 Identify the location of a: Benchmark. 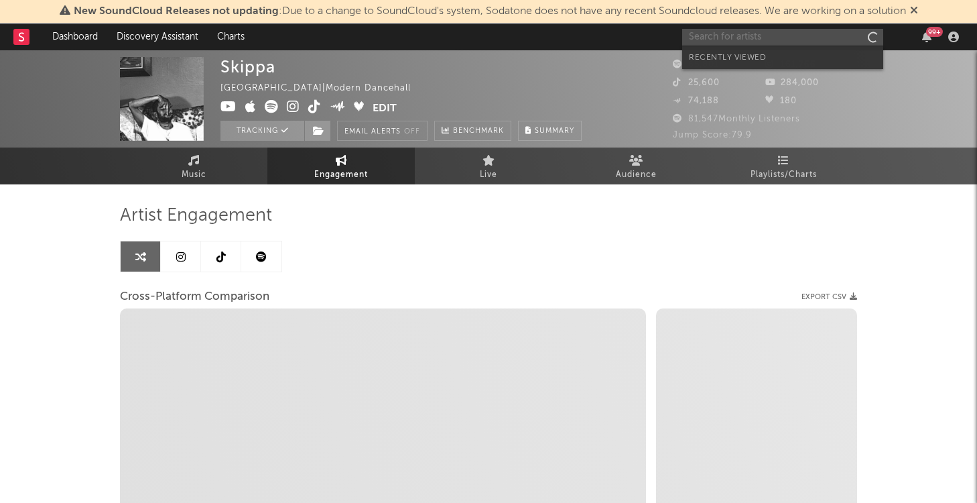
(472, 131).